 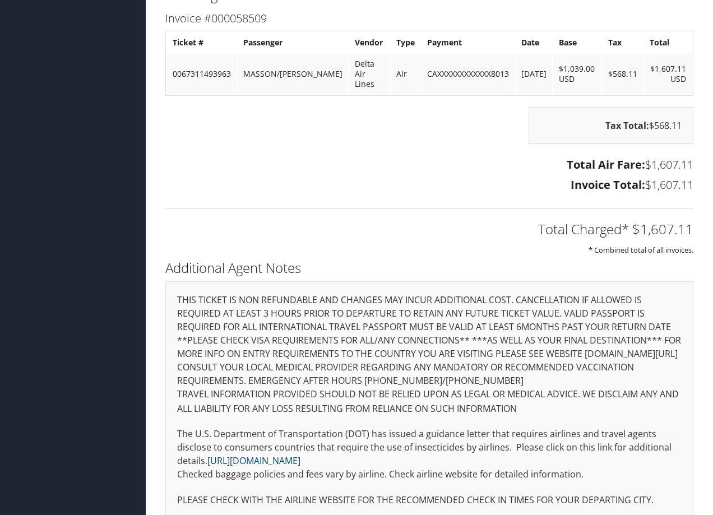 I want to click on td: $1,039.00 USD, so click(x=576, y=74).